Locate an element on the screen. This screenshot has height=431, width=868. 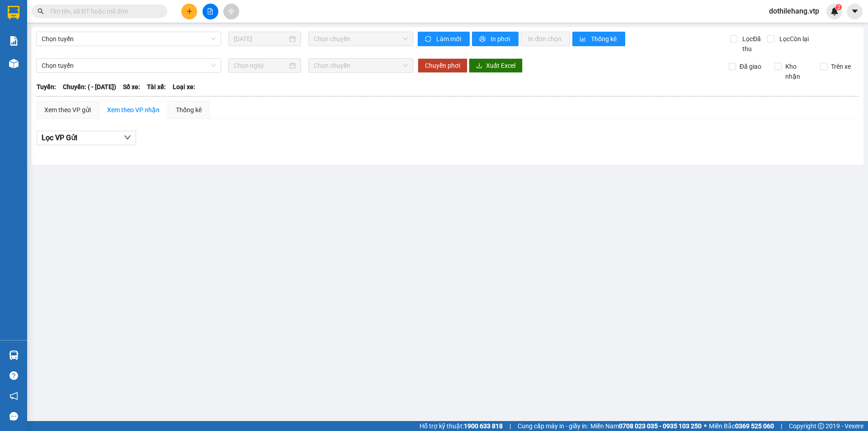
span: search is located at coordinates (41, 11).